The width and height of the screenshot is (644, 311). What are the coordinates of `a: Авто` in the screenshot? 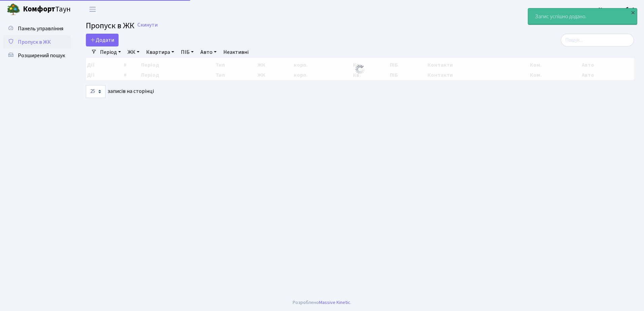 It's located at (209, 52).